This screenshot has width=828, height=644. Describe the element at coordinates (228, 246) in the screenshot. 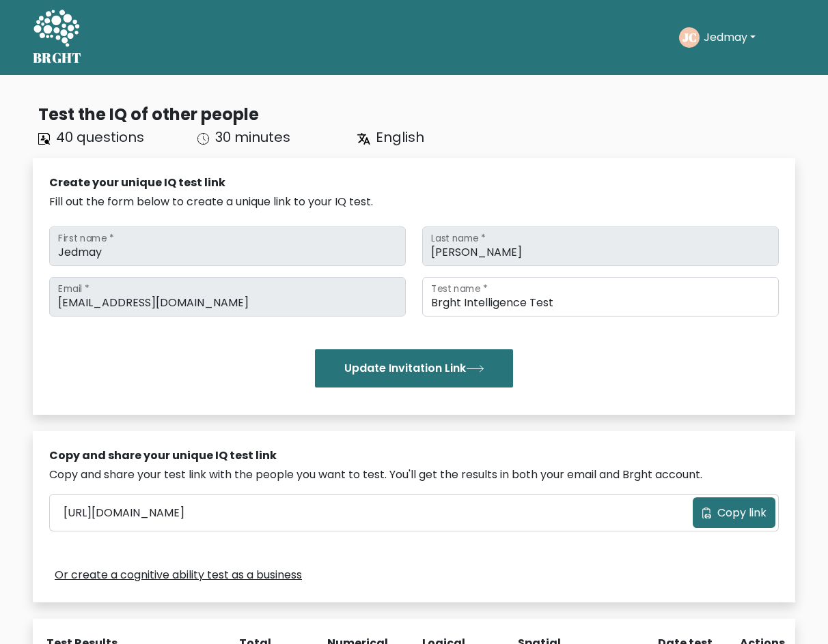

I see `input: First name` at that location.